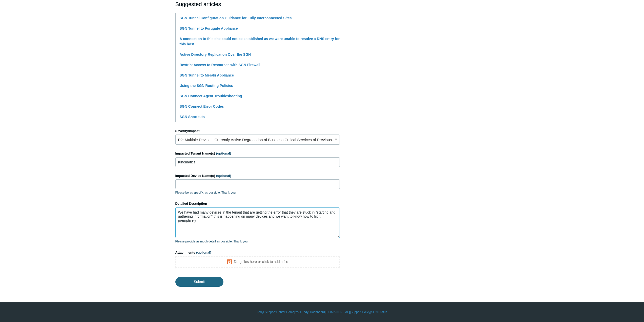 The image size is (644, 322). What do you see at coordinates (202, 106) in the screenshot?
I see `a: SGN Connect Error Codes` at bounding box center [202, 106].